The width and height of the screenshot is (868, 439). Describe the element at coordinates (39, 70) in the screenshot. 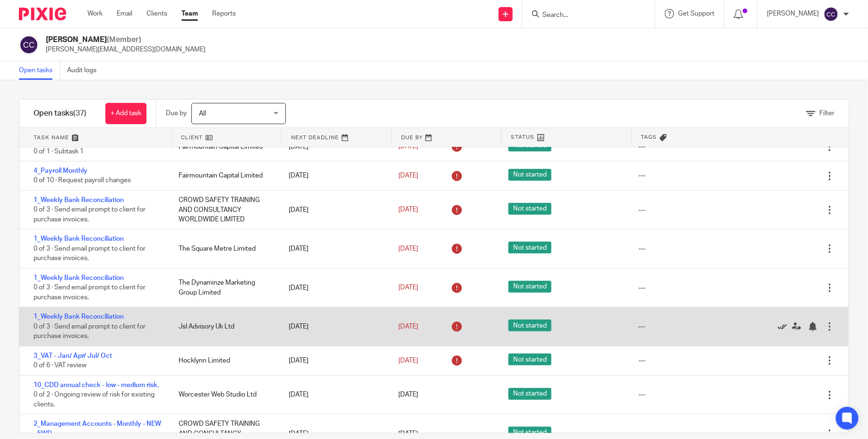

I see `a: Open tasks` at that location.